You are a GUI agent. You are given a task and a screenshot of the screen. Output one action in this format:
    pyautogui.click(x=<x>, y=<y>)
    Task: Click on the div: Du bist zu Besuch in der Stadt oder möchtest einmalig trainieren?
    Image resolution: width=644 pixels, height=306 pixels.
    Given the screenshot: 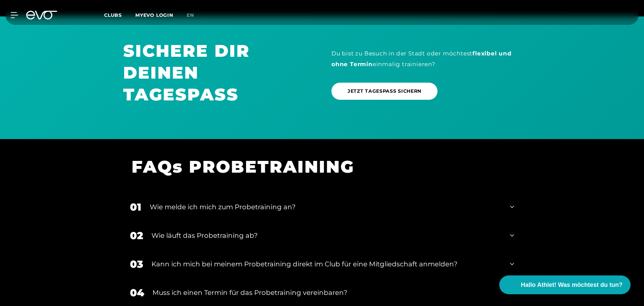 What is the action you would take?
    pyautogui.click(x=426, y=59)
    